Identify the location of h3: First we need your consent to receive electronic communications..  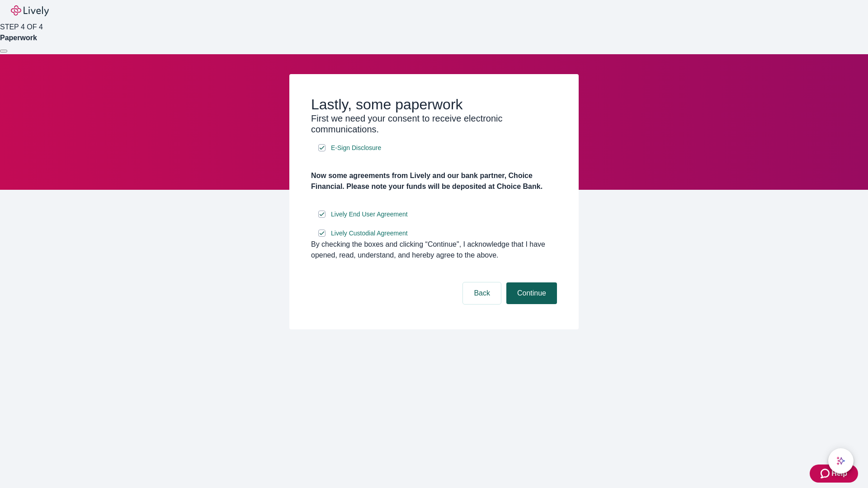
(434, 124).